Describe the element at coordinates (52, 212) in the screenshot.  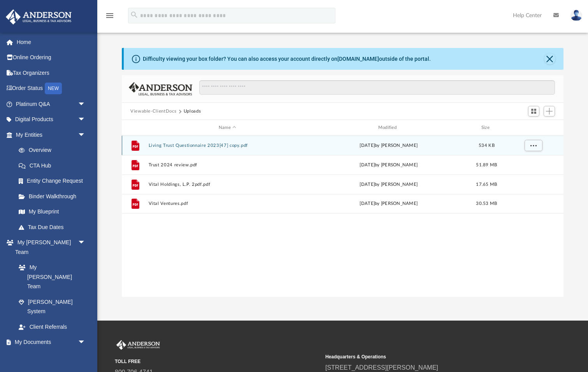
I see `a: My Blueprint` at that location.